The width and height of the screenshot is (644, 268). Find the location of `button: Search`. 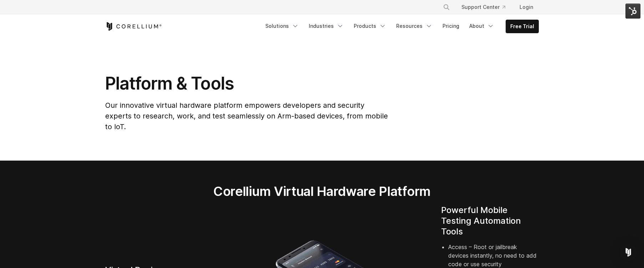

button: Search is located at coordinates (446, 7).